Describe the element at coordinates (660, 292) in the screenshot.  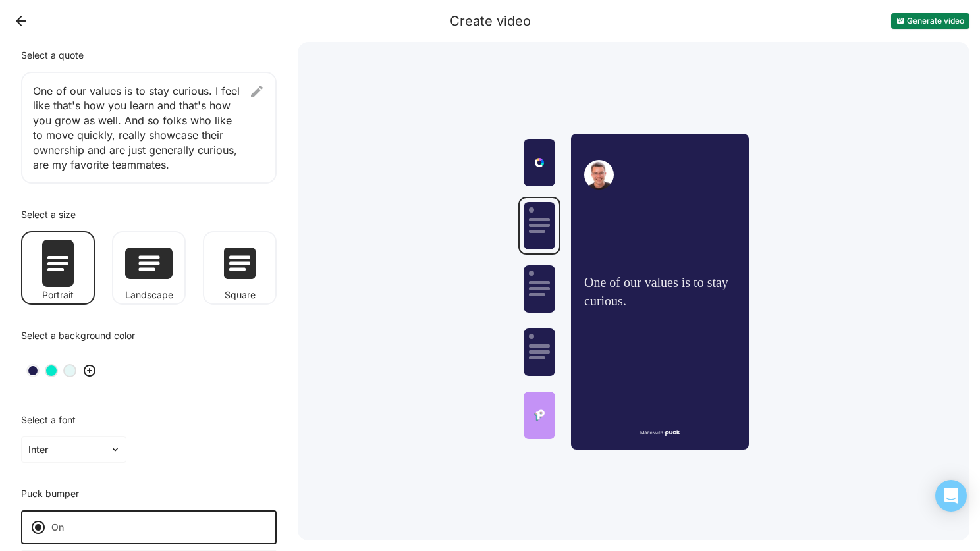
I see `div: One of our values is to stay curious.` at that location.